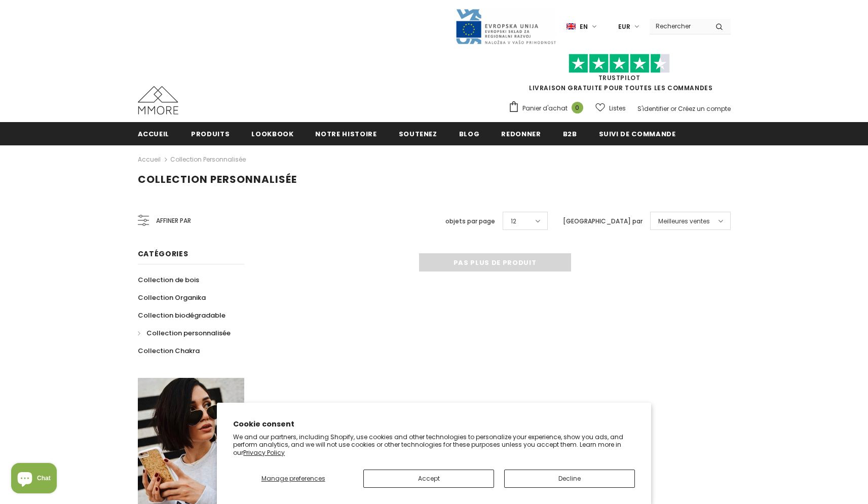 This screenshot has height=504, width=868. Describe the element at coordinates (673, 108) in the screenshot. I see `span: or` at that location.